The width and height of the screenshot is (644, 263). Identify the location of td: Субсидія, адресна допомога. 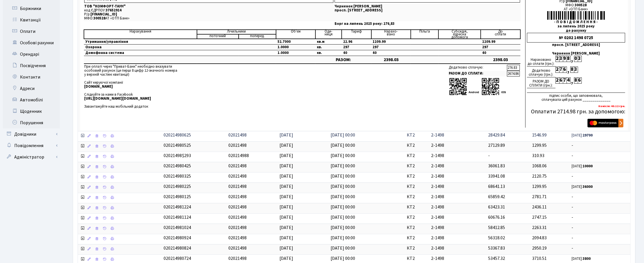
(459, 34).